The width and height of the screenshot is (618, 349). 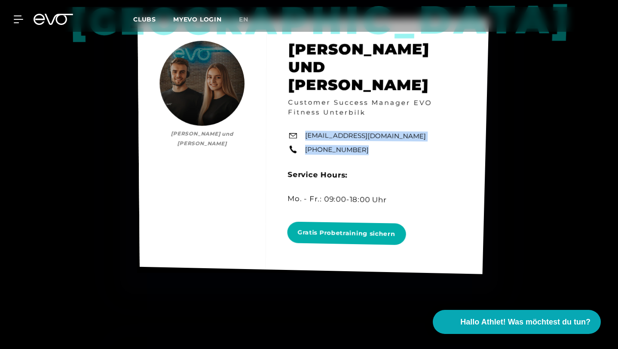 I want to click on a: MYEVO LOGIN, so click(x=197, y=19).